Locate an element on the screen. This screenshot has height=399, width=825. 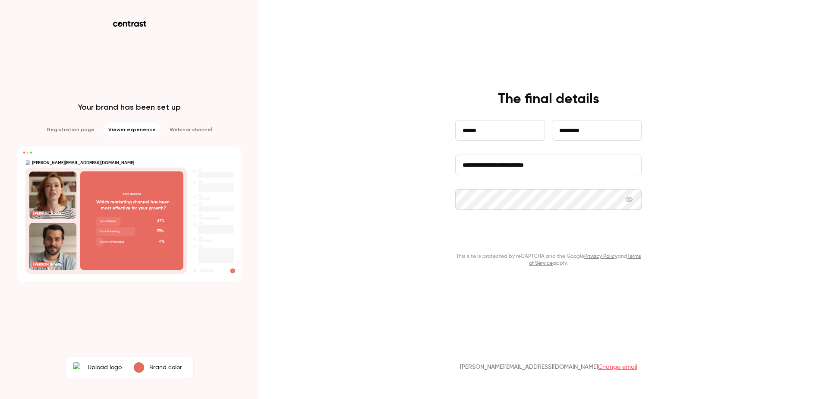
li: Webinar channel is located at coordinates (191, 129).